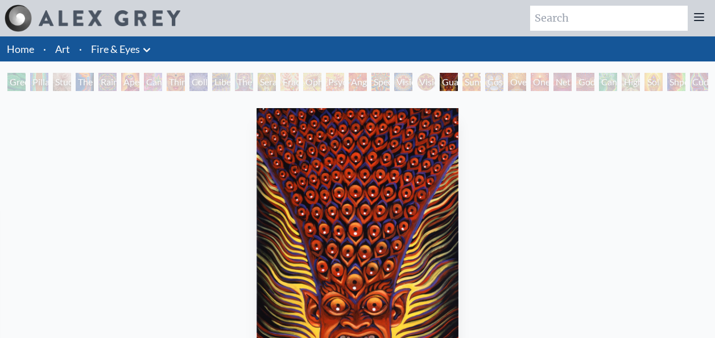 The width and height of the screenshot is (715, 338). I want to click on div: Guardian of Infinite Vision, so click(449, 82).